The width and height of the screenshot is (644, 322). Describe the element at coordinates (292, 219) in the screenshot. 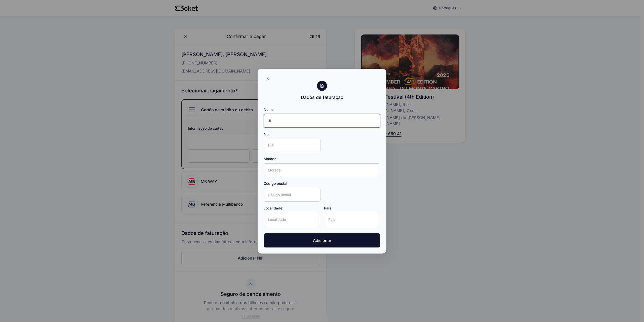

I see `input: Localidade` at that location.